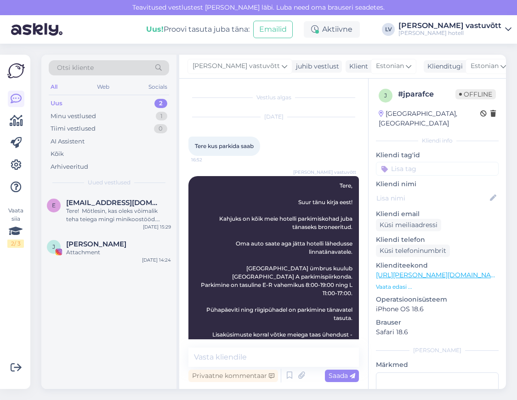 This screenshot has width=517, height=400. Describe the element at coordinates (356, 66) in the screenshot. I see `div: Klient` at that location.